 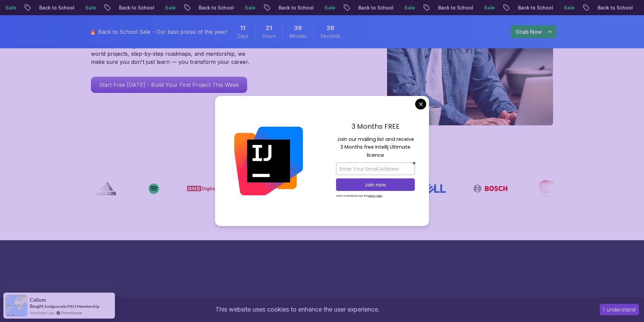 What do you see at coordinates (330, 36) in the screenshot?
I see `span: Seconds` at bounding box center [330, 36].